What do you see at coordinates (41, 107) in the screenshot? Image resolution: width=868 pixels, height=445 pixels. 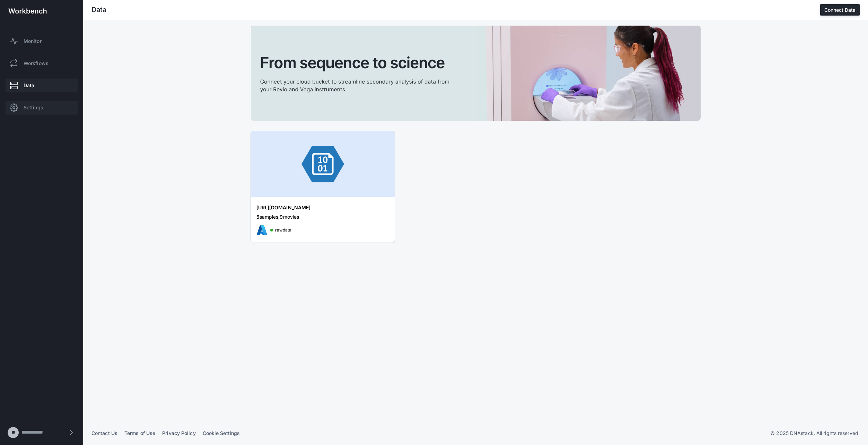 I see `a: Settings` at bounding box center [41, 107].